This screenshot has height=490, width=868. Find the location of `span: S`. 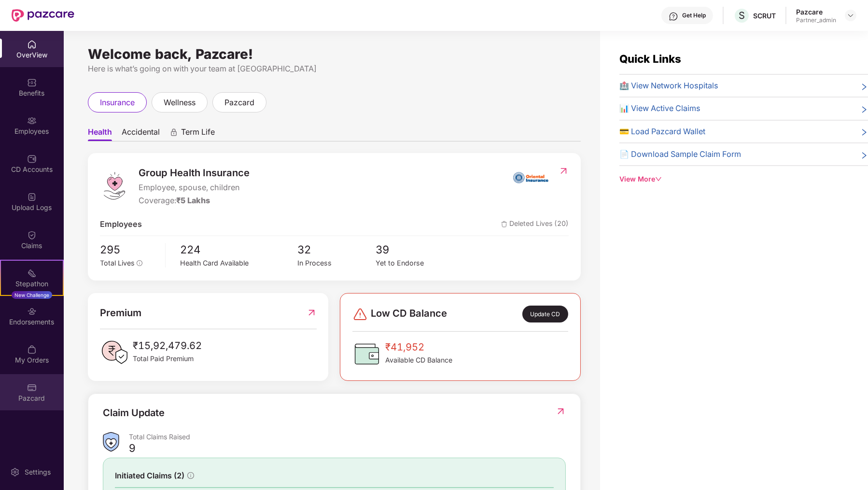

span: S is located at coordinates (741, 15).